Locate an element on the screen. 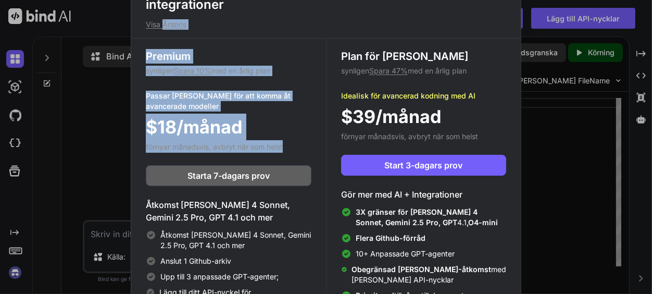 The image size is (652, 294). p: Idealisk för avancerad kodning med AI is located at coordinates (424, 96).